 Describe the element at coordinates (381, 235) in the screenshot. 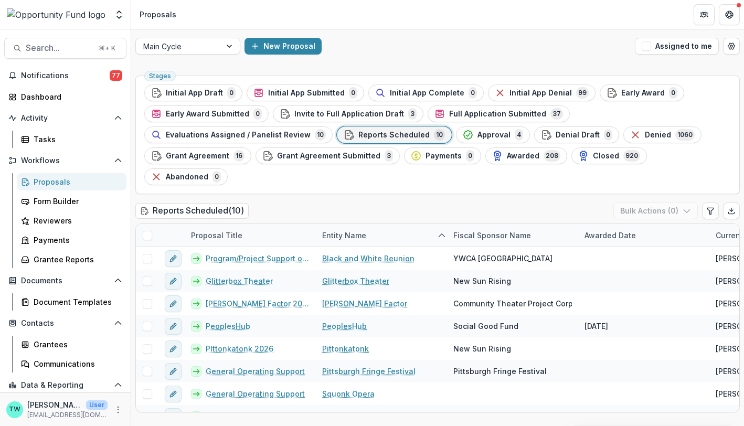

I see `div: Entity Name` at that location.